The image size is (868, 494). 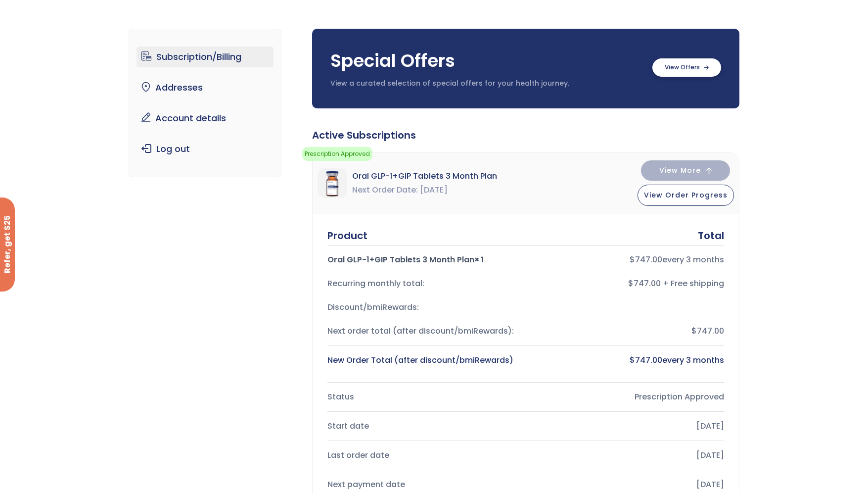 What do you see at coordinates (422, 260) in the screenshot?
I see `div: Oral GLP-1+GIP Tablets 3 Month Plan` at bounding box center [422, 260].